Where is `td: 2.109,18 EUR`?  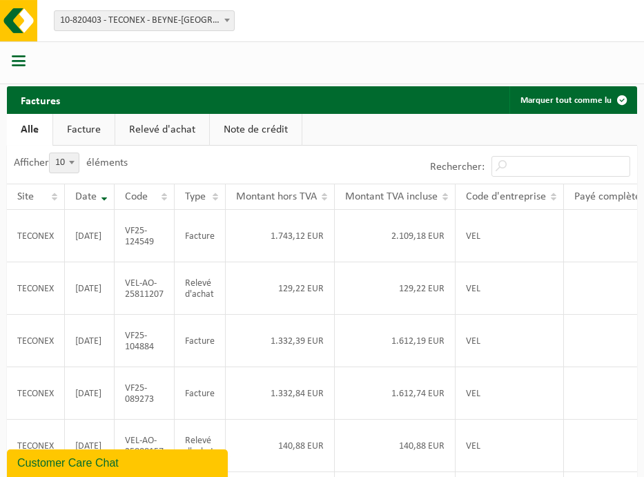 td: 2.109,18 EUR is located at coordinates (395, 236).